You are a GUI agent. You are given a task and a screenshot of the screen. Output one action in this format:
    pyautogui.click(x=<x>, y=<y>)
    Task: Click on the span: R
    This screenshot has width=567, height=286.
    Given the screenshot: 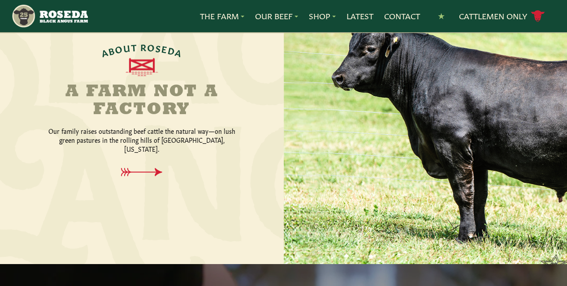 What is the action you would take?
    pyautogui.click(x=143, y=47)
    